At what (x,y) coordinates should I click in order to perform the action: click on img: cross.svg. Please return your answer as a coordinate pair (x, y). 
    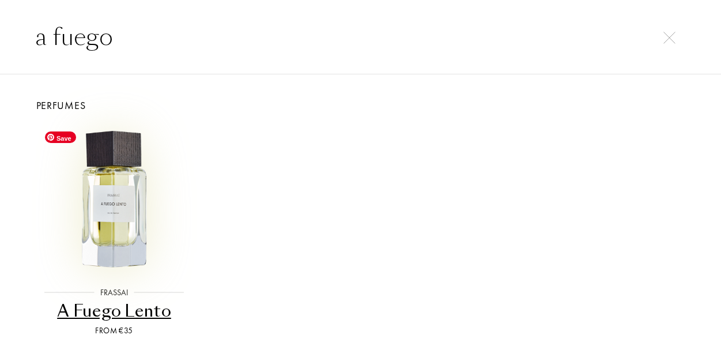
    Looking at the image, I should click on (669, 37).